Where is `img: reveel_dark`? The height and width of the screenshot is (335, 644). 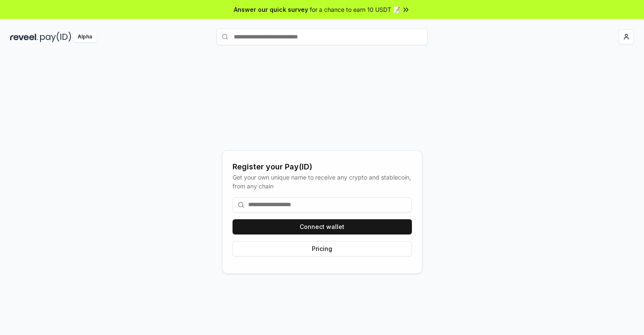
img: reveel_dark is located at coordinates (24, 37).